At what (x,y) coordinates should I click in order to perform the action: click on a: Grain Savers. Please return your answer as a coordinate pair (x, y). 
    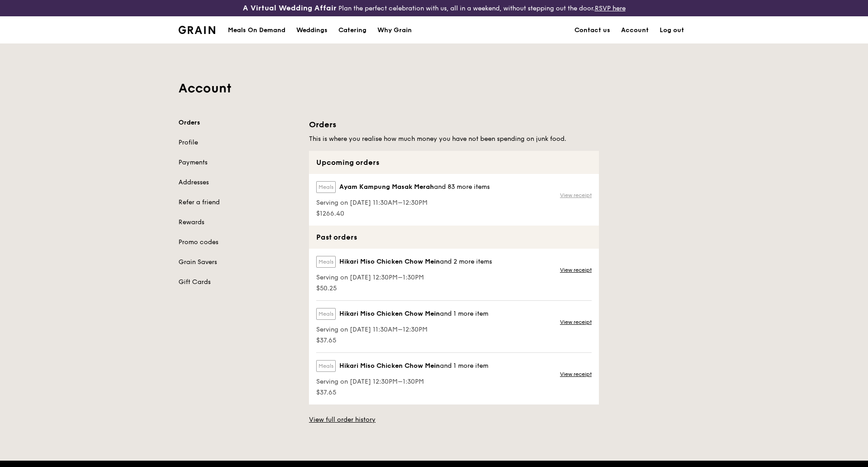
    Looking at the image, I should click on (238, 263).